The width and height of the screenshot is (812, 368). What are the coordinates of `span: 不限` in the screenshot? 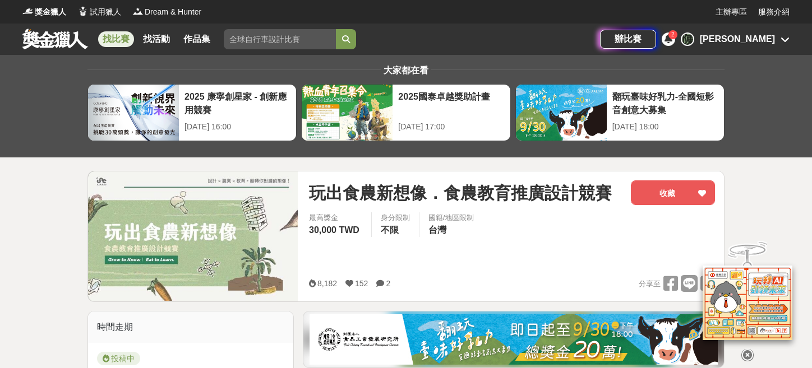 It's located at (390, 230).